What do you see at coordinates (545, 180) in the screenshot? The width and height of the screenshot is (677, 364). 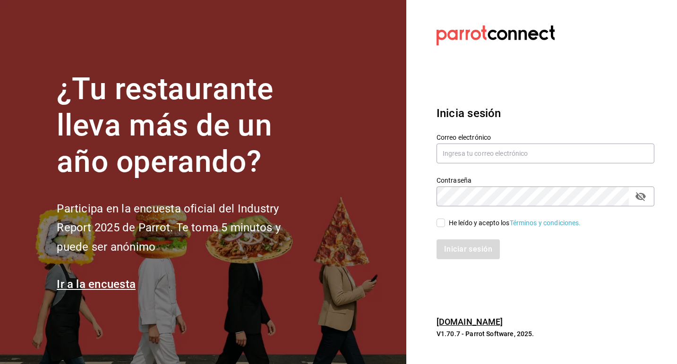 I see `label: Contraseña` at bounding box center [545, 180].